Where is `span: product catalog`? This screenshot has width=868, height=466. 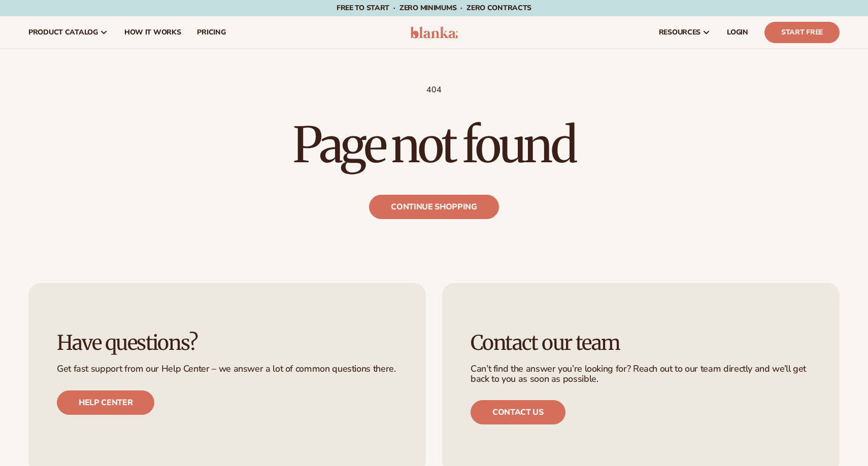
span: product catalog is located at coordinates (63, 32).